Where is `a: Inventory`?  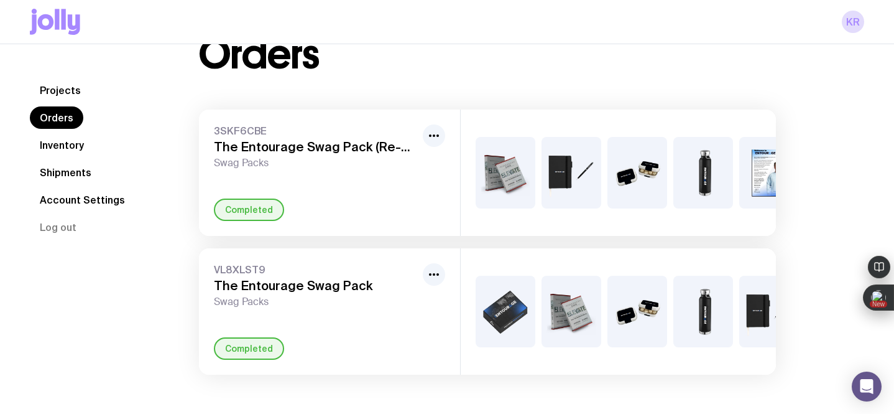 a: Inventory is located at coordinates (62, 145).